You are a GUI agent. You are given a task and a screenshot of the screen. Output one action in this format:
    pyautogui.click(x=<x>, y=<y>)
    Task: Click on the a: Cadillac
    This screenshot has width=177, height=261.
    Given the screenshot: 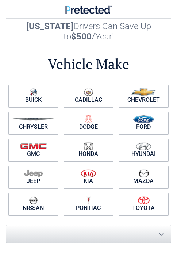 What is the action you would take?
    pyautogui.click(x=88, y=96)
    